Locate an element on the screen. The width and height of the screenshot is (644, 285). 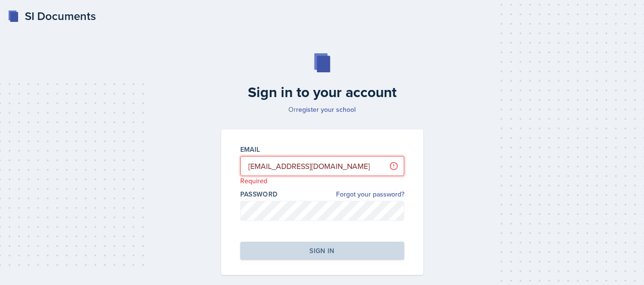
a: SI Documents is located at coordinates (52, 16).